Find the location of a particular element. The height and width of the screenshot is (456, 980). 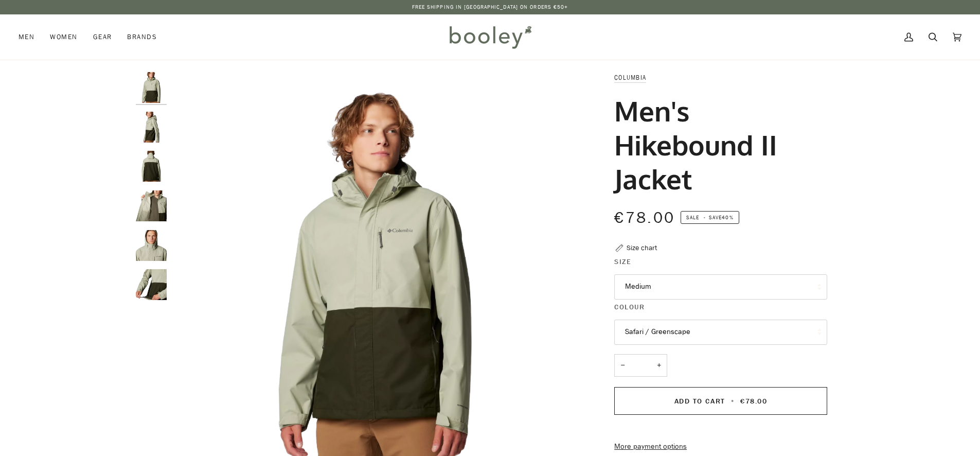

img: Booley is located at coordinates (490, 37).